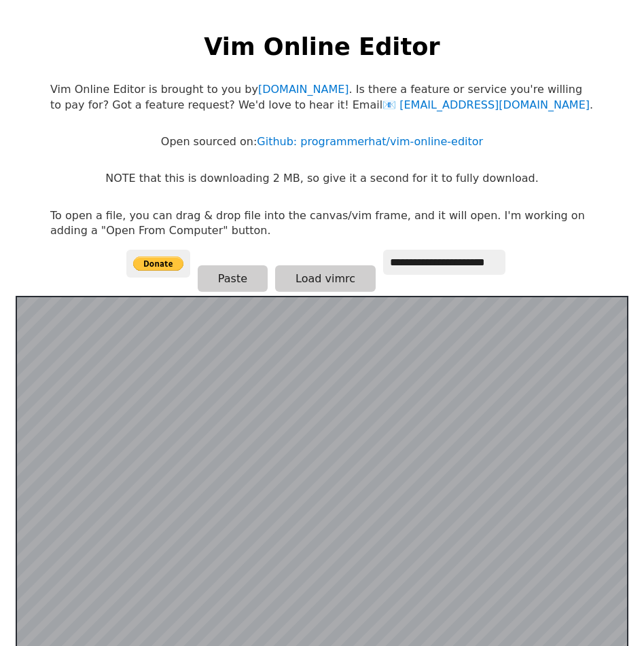  Describe the element at coordinates (322, 97) in the screenshot. I see `p: Vim Online Editor is brought to you by . Is there a feature or service you're willing to pay for?...` at that location.